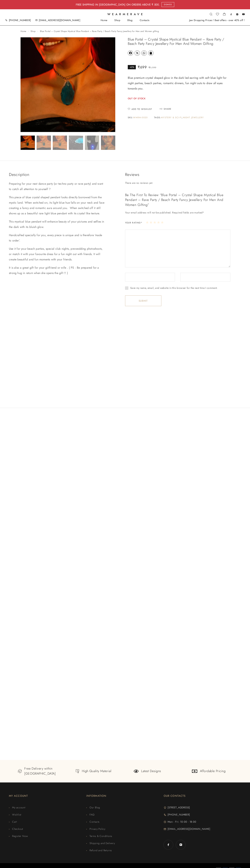  I want to click on span: Add to Wishlist, so click(142, 109).